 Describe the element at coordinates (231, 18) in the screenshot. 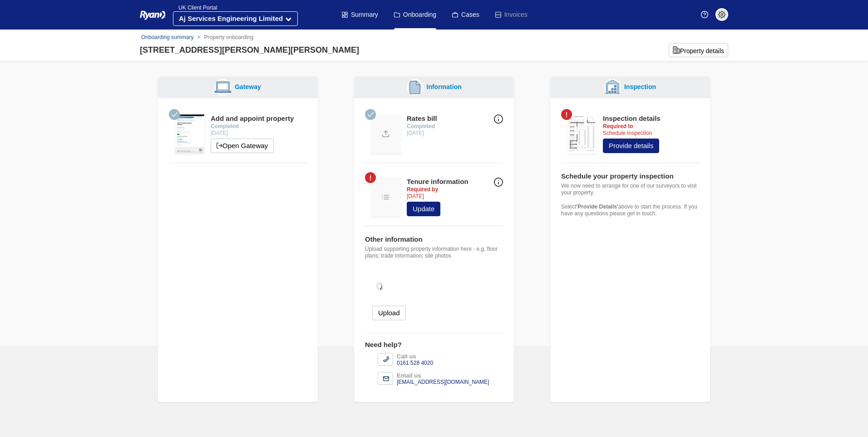

I see `strong: Aj Services Engineering Limited` at that location.